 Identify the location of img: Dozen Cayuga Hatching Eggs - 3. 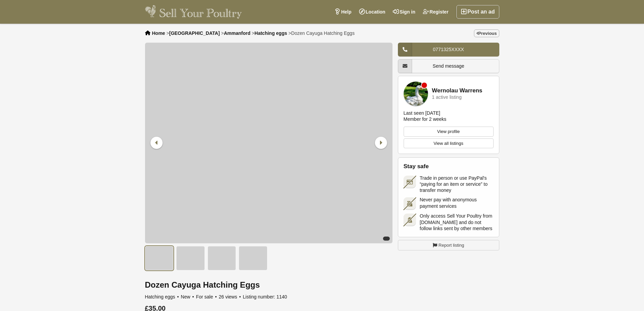
(222, 258).